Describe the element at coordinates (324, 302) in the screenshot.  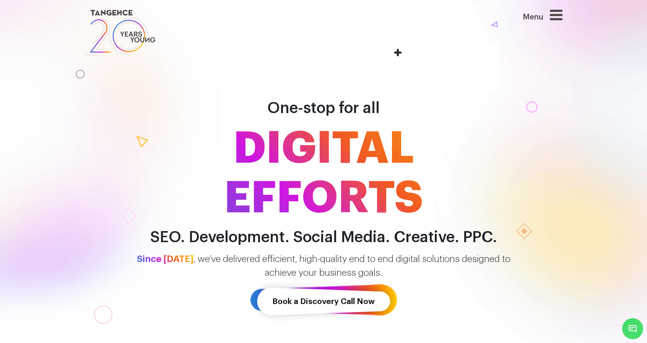
I see `a: Book a Discovery Call Now` at that location.